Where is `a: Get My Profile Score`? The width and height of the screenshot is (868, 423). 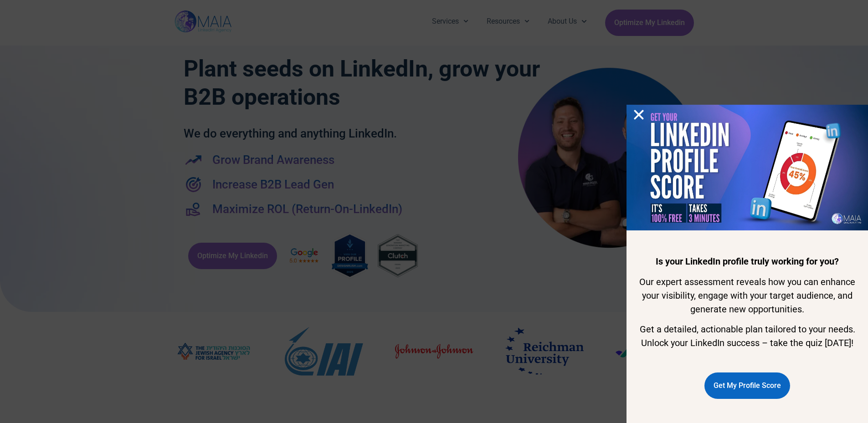 a: Get My Profile Score is located at coordinates (747, 385).